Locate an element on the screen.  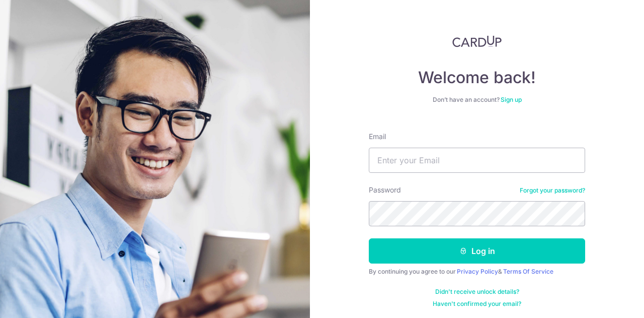
a: Terms Of Service is located at coordinates (528, 271).